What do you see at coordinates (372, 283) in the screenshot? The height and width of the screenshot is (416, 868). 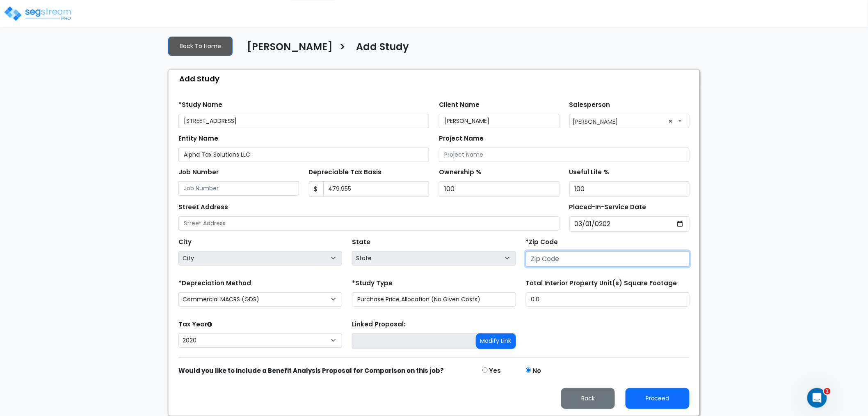 I see `label: *Study Type` at bounding box center [372, 283].